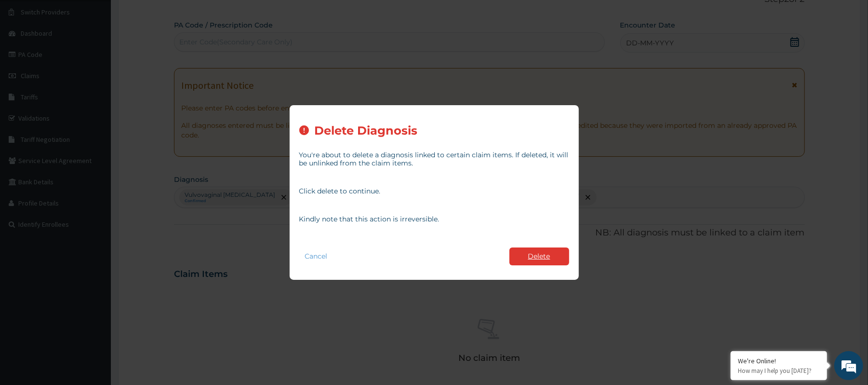  What do you see at coordinates (94, 170) in the screenshot?
I see `span: We're online!` at bounding box center [94, 170].